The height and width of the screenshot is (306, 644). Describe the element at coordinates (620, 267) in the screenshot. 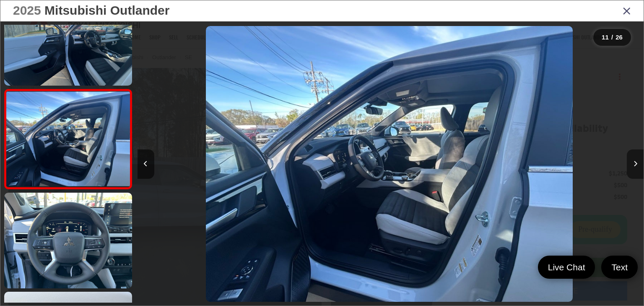

I see `span: Text` at that location.